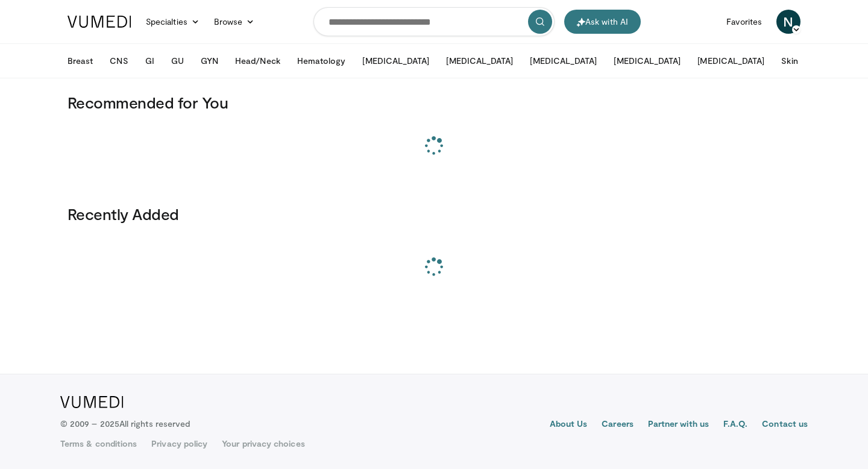 This screenshot has height=469, width=868. Describe the element at coordinates (788, 22) in the screenshot. I see `a: N` at that location.